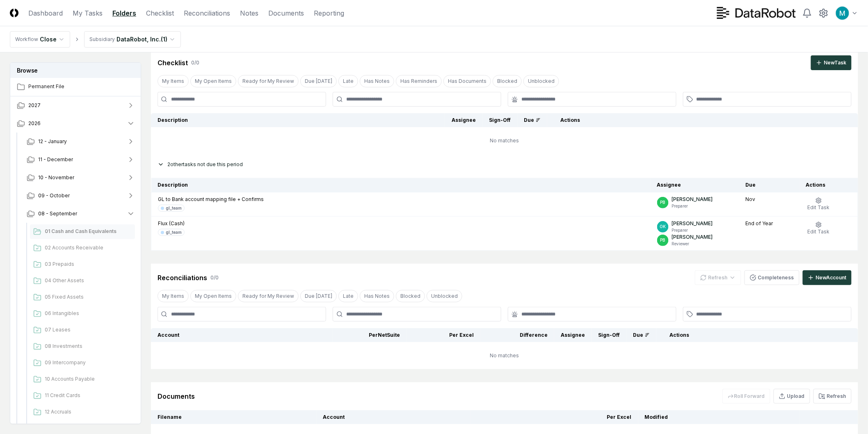  What do you see at coordinates (34, 123) in the screenshot?
I see `span: 2026` at bounding box center [34, 123].